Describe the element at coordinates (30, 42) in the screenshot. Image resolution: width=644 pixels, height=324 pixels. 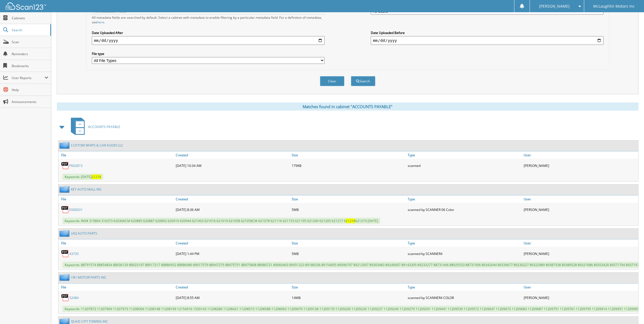
I see `span: Scan` at that location.